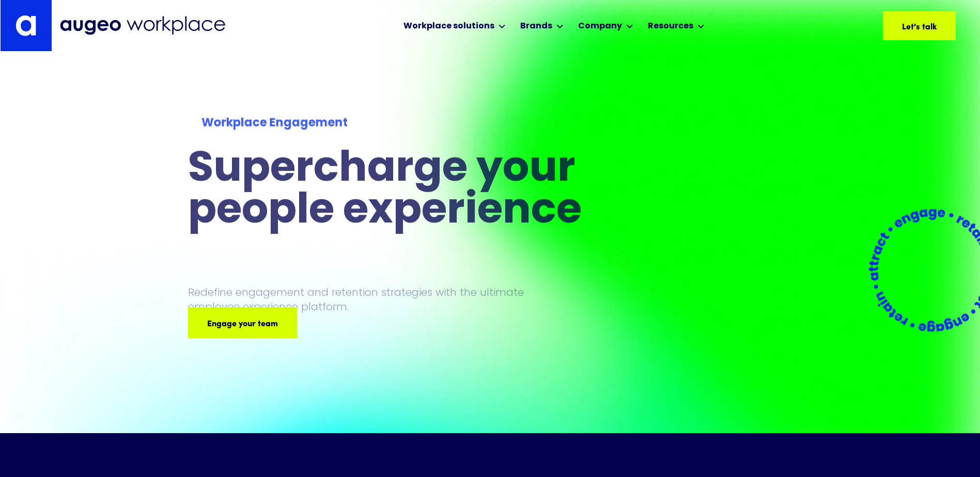 This screenshot has width=980, height=477. What do you see at coordinates (411, 191) in the screenshot?
I see `h1: Supercharge your people experience` at bounding box center [411, 191].